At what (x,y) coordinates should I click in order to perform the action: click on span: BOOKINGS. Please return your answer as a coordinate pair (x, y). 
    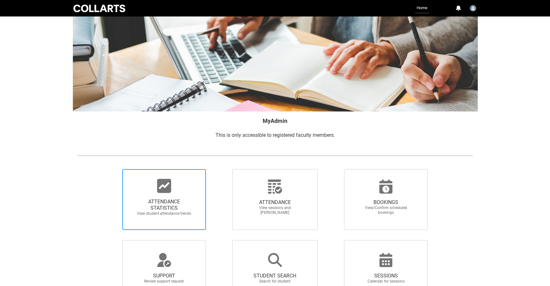
    Looking at the image, I should click on (386, 202).